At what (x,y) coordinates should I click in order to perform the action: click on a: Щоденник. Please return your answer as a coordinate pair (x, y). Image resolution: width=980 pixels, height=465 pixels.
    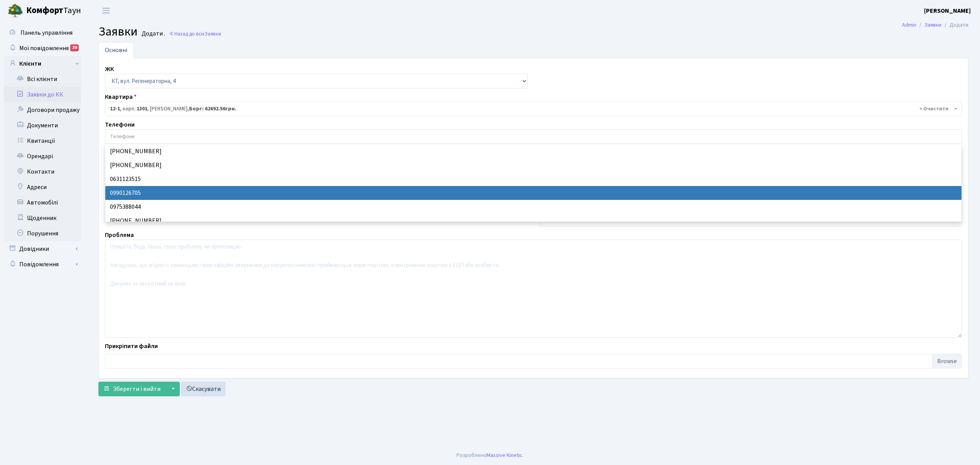
    Looking at the image, I should click on (42, 218).